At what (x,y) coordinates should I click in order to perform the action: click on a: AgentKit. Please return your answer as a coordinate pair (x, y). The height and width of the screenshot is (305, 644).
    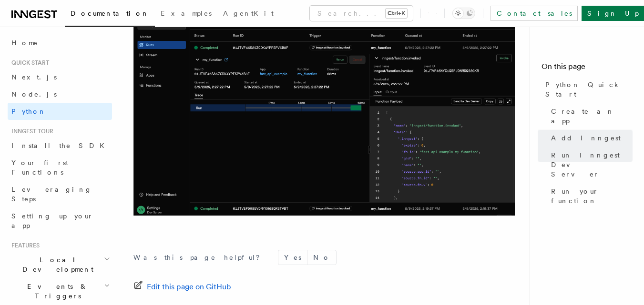
    Looking at the image, I should click on (248, 15).